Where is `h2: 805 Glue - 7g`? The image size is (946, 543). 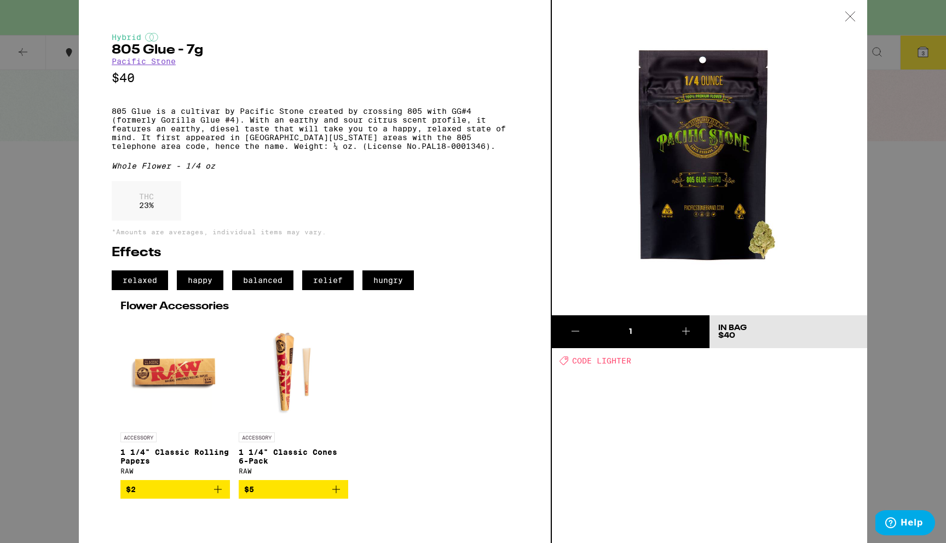 h2: 805 Glue - 7g is located at coordinates (315, 50).